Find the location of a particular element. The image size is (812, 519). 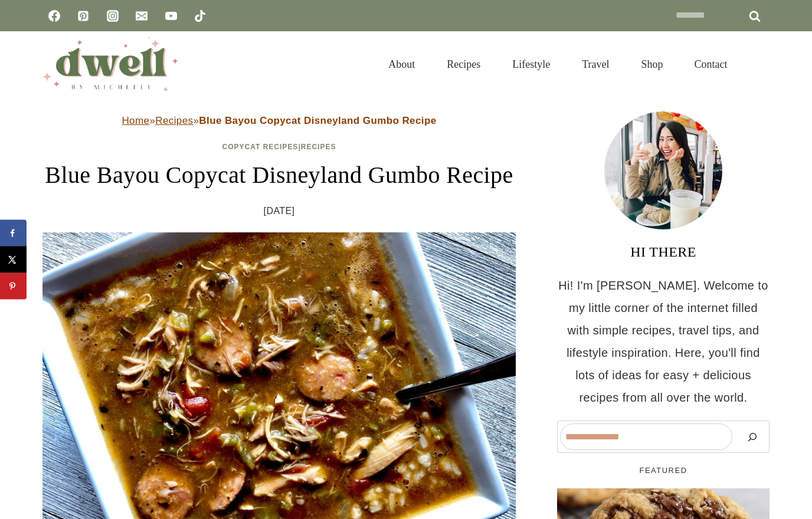

button: Search is located at coordinates (752, 436).